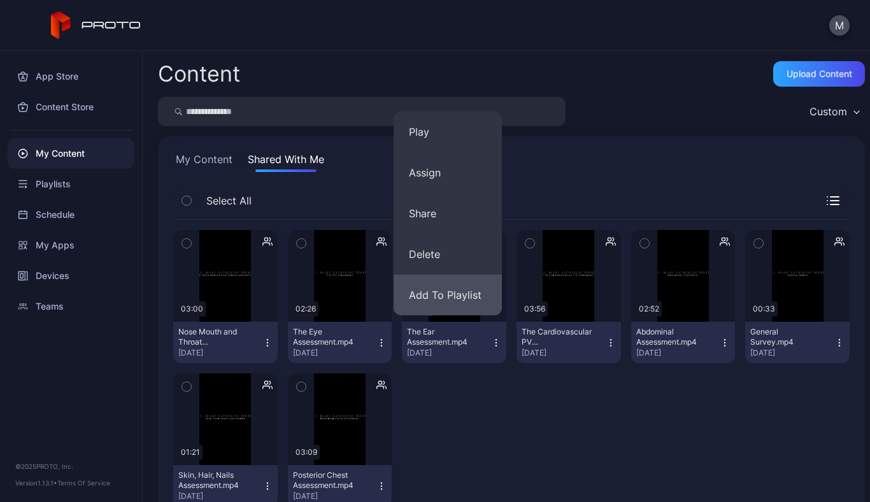  I want to click on a: Devices, so click(71, 276).